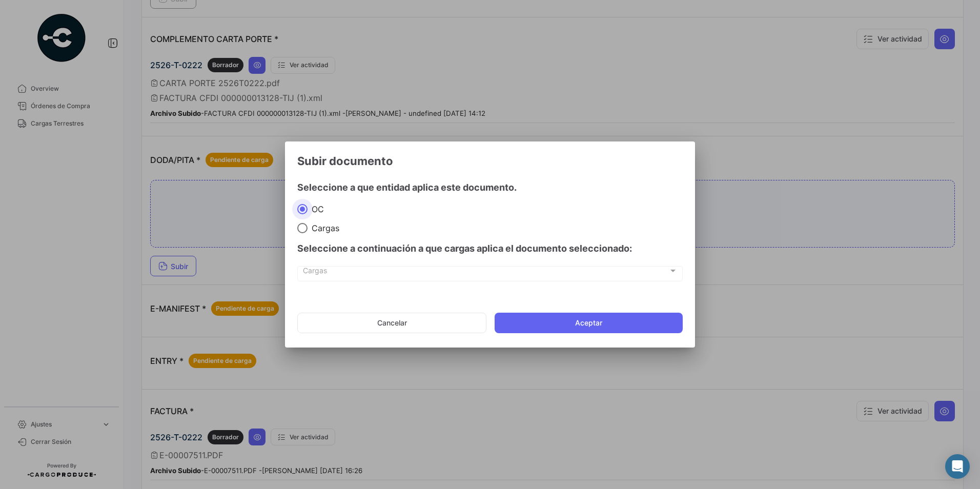 The image size is (980, 489). What do you see at coordinates (490, 187) in the screenshot?
I see `h4: Seleccione a que entidad aplica este documento.` at bounding box center [490, 187].